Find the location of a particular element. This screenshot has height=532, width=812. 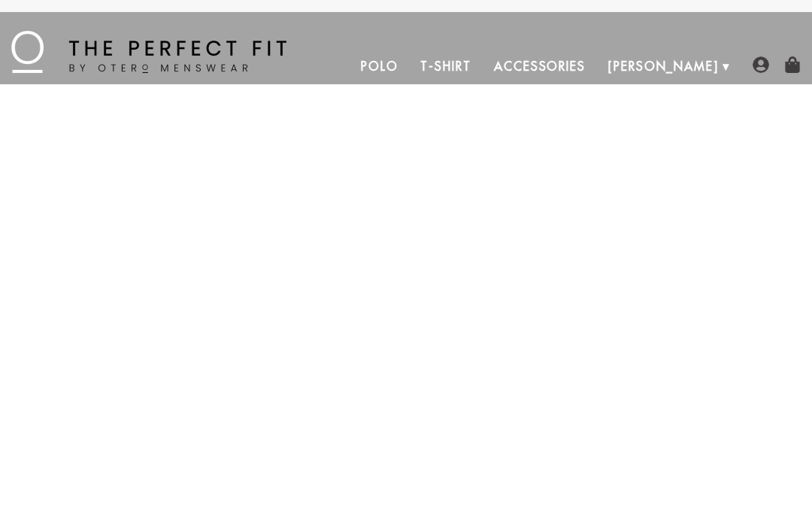

a: T-Shirt is located at coordinates (445, 66).